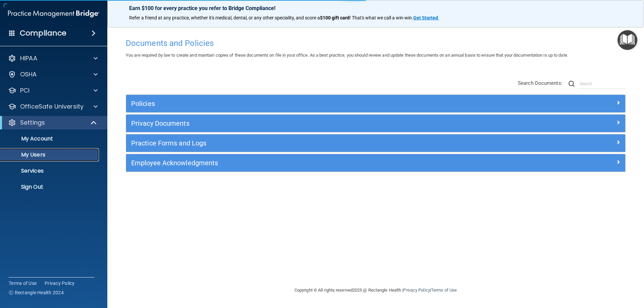  What do you see at coordinates (376, 43) in the screenshot?
I see `h4: Documents and Policies` at bounding box center [376, 43].